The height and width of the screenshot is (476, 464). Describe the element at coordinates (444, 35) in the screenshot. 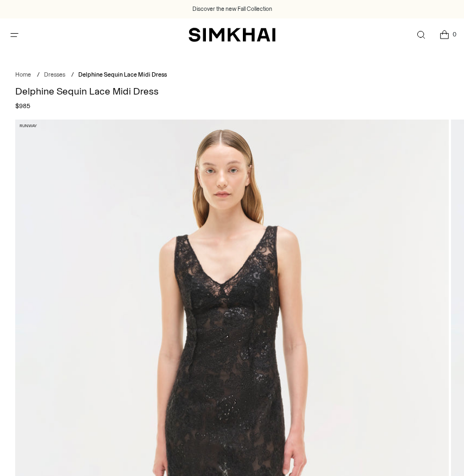

I see `a: Open cart modal` at that location.